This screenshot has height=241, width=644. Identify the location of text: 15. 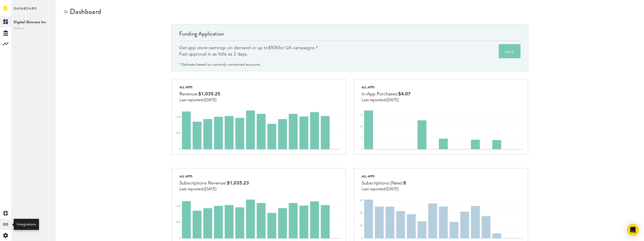
(361, 115).